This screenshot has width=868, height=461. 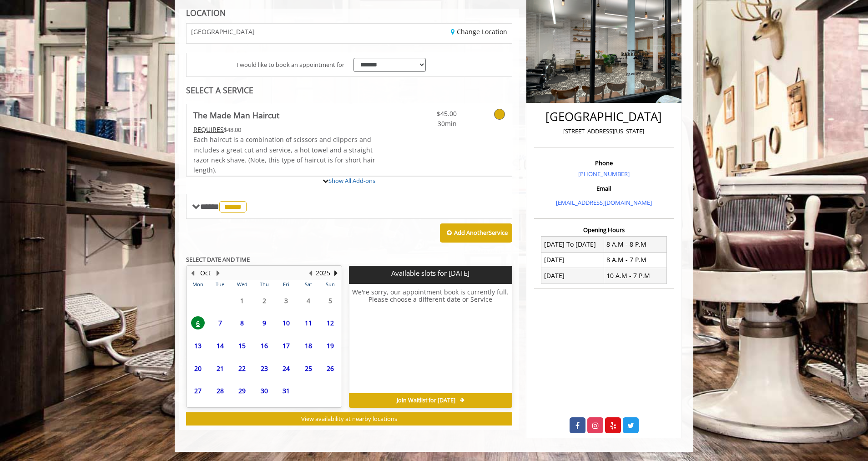 What do you see at coordinates (351, 180) in the screenshot?
I see `a: Show All Add-ons` at bounding box center [351, 180].